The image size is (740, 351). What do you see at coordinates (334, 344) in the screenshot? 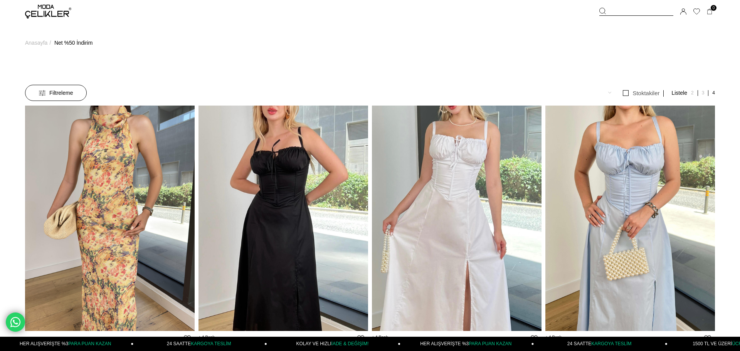
I see `a: KOLAY VE HIZLIİADE & DEĞİŞİM!` at bounding box center [334, 344].